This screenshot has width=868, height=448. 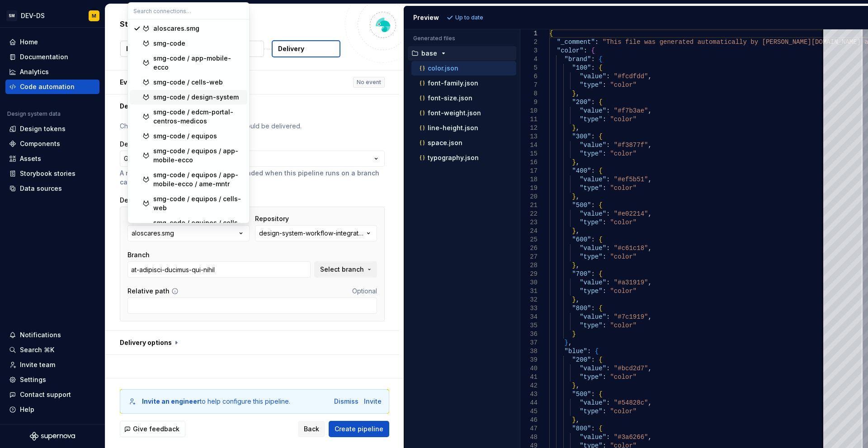 I want to click on span: "200", so click(x=581, y=102).